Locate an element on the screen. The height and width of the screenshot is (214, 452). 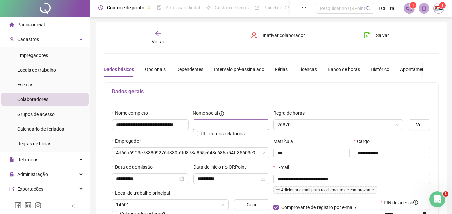
span: Exportações is located at coordinates (30, 189).